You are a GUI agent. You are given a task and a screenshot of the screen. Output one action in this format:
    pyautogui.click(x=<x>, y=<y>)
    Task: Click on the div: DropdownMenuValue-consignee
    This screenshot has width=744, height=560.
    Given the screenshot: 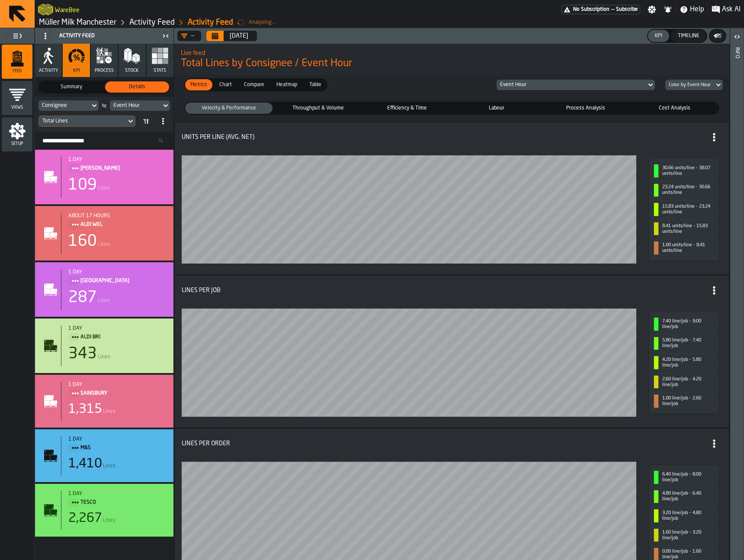 What is the action you would take?
    pyautogui.click(x=64, y=106)
    